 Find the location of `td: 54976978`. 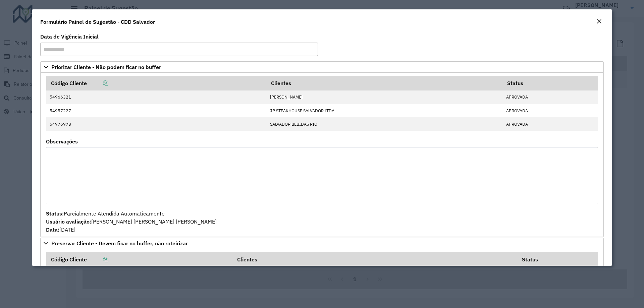

td: 54976978 is located at coordinates (156, 124).